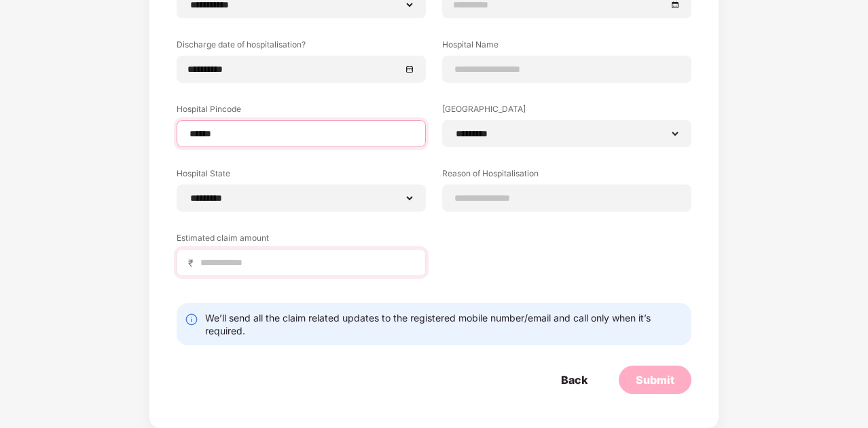 The image size is (868, 428). Describe the element at coordinates (567, 176) in the screenshot. I see `label: Reason of Hospitalisation` at that location.